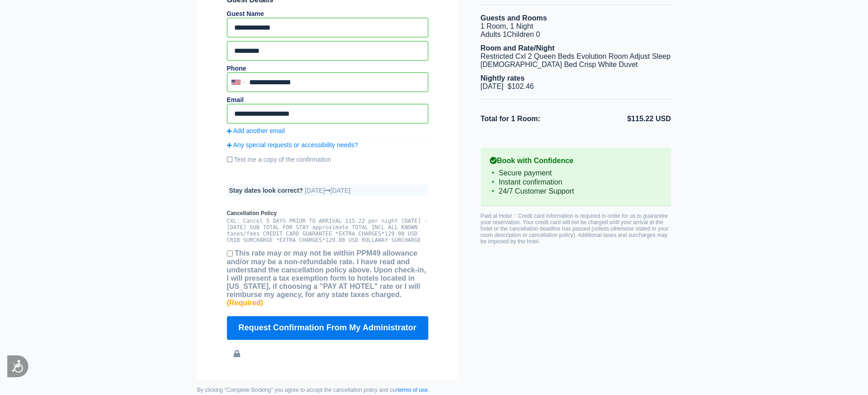  Describe the element at coordinates (576, 35) in the screenshot. I see `li: Adults 1` at that location.